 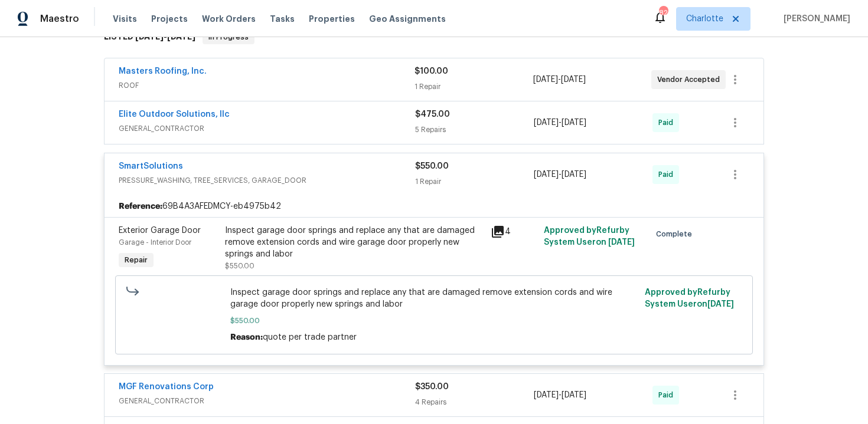 What do you see at coordinates (228, 37) in the screenshot?
I see `span: In Progress` at bounding box center [228, 37].